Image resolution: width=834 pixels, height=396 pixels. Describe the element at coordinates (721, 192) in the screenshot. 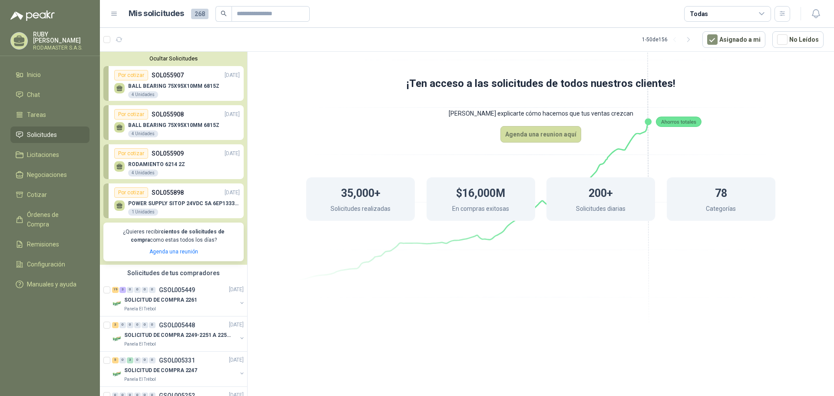

I see `h1: 78` at that location.